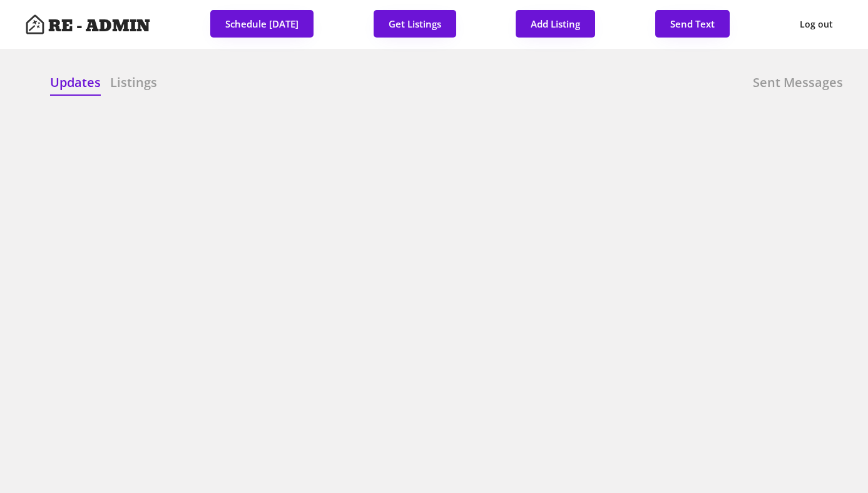  What do you see at coordinates (798, 82) in the screenshot?
I see `h6: Sent Messages` at bounding box center [798, 82].